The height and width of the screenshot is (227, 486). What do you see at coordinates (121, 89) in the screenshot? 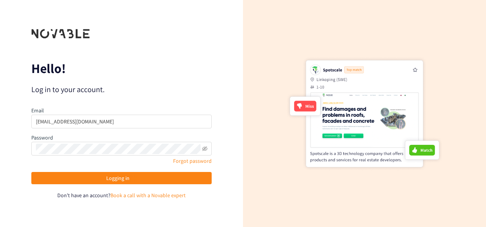
I see `p: Log in to your account.` at bounding box center [121, 89].